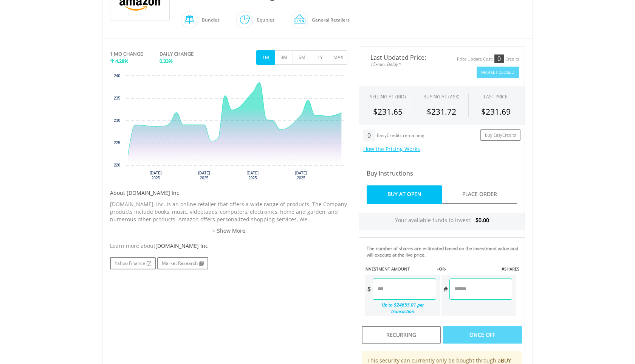 Image resolution: width=635 pixels, height=364 pixels. I want to click on div: General Retailers, so click(329, 20).